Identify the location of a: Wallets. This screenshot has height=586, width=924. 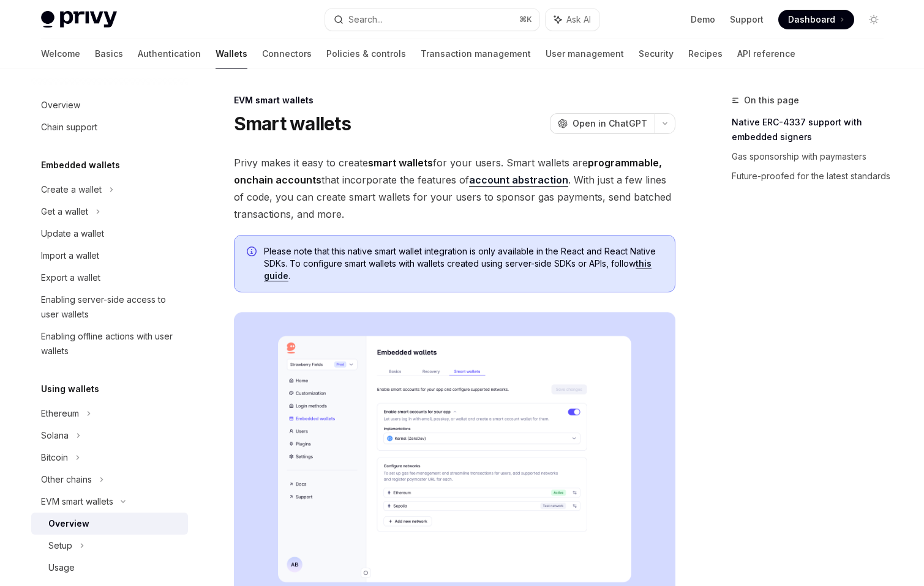
(231, 54).